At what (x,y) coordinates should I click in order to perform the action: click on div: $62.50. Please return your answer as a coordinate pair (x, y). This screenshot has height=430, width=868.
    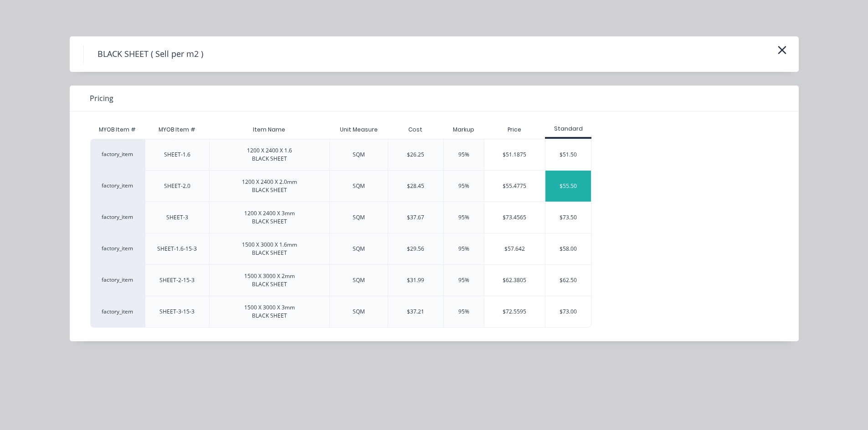
    Looking at the image, I should click on (568, 281).